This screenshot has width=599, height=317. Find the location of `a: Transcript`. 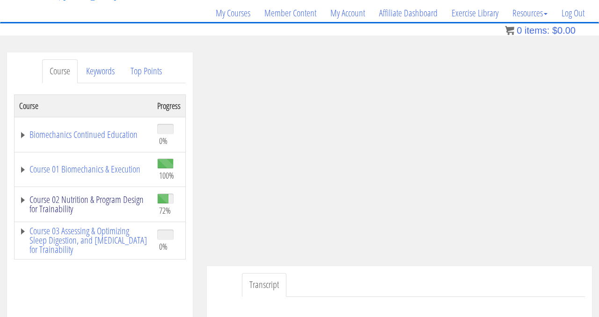

a: Transcript is located at coordinates (264, 285).